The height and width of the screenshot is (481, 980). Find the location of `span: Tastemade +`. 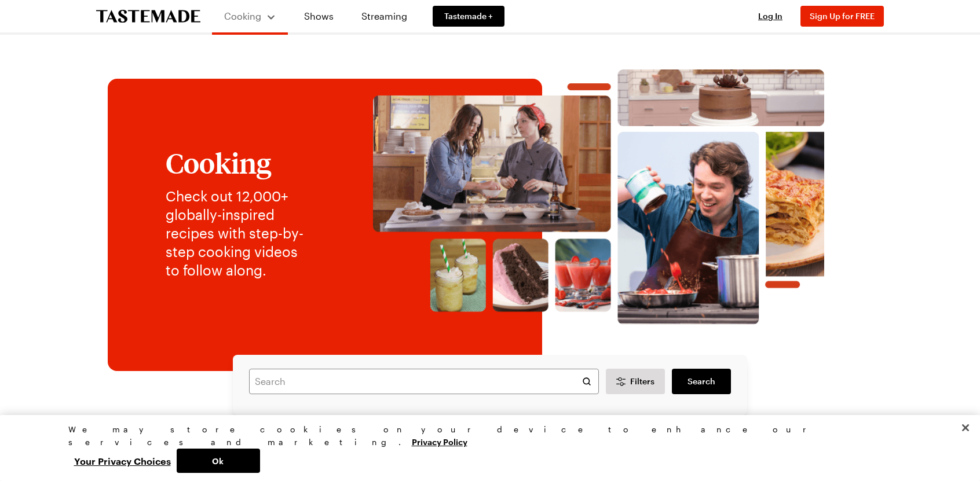

span: Tastemade + is located at coordinates (469, 16).